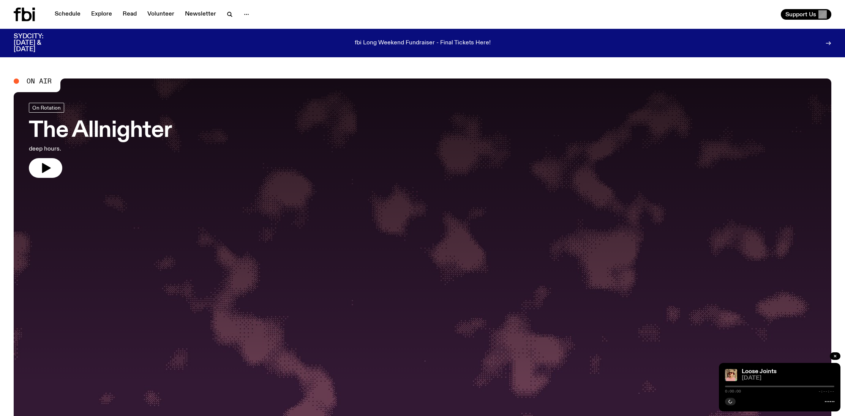 This screenshot has width=845, height=416. What do you see at coordinates (161, 14) in the screenshot?
I see `a: Volunteer` at bounding box center [161, 14].